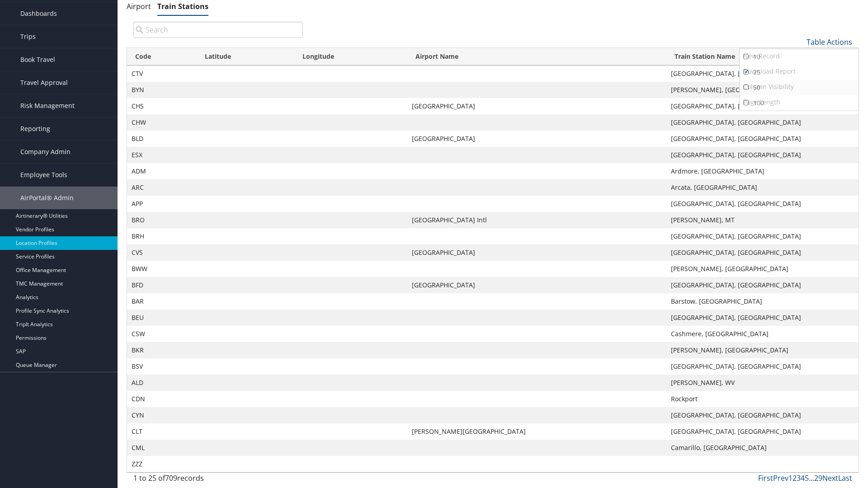 The height and width of the screenshot is (488, 868). What do you see at coordinates (44, 174) in the screenshot?
I see `span: Employee Tools` at bounding box center [44, 174].